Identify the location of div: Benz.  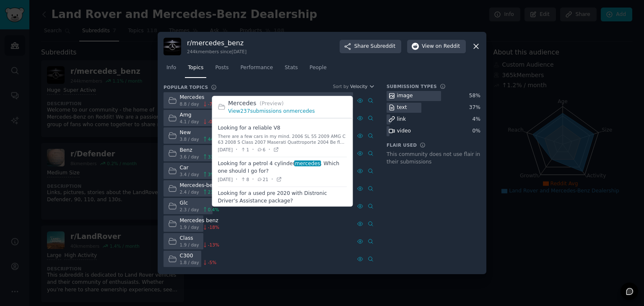
(198, 151).